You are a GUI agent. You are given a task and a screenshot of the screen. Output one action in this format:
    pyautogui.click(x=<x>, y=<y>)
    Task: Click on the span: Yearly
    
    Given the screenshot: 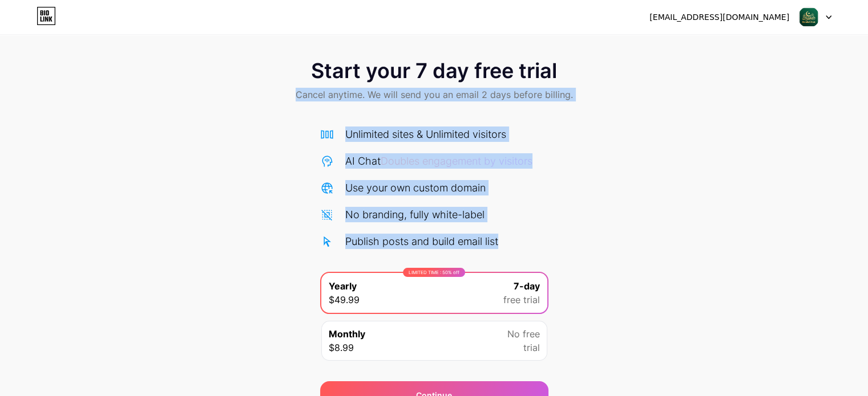 What is the action you would take?
    pyautogui.click(x=343, y=286)
    